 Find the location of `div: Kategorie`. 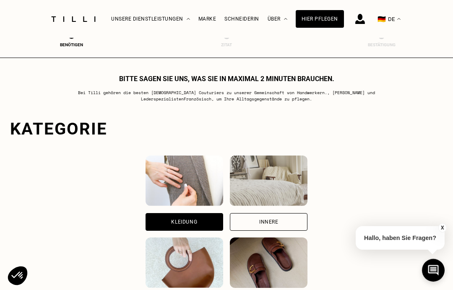

div: Kategorie is located at coordinates (227, 128).